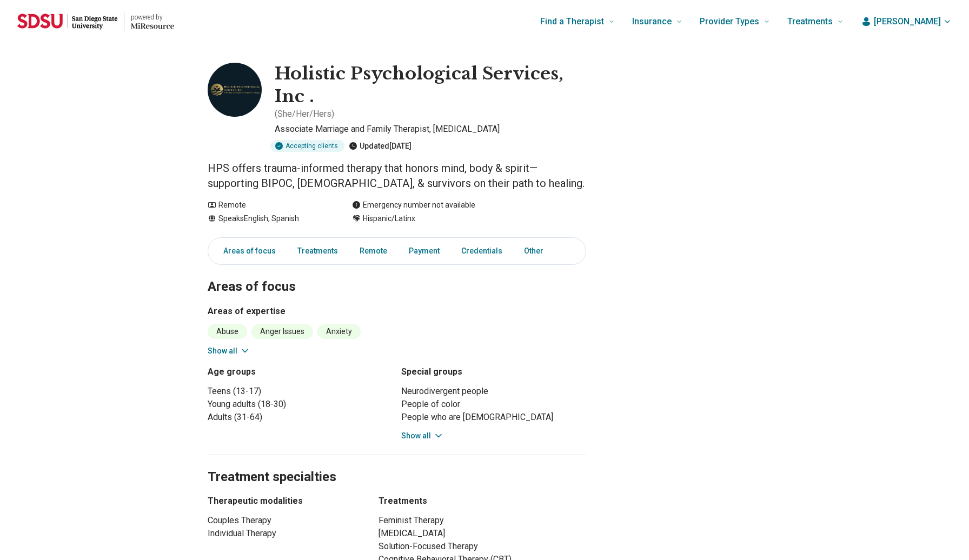 The width and height of the screenshot is (969, 560). I want to click on li: Neurodivergent people, so click(494, 392).